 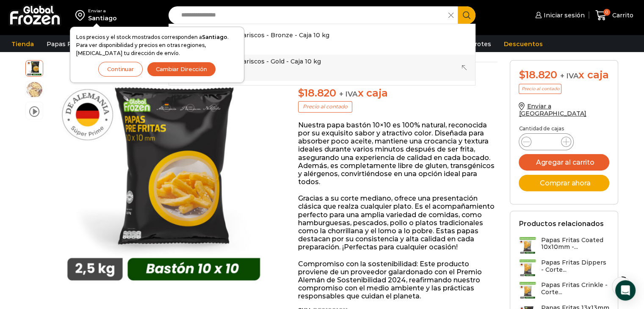 I want to click on strong: Santiago, so click(x=215, y=37).